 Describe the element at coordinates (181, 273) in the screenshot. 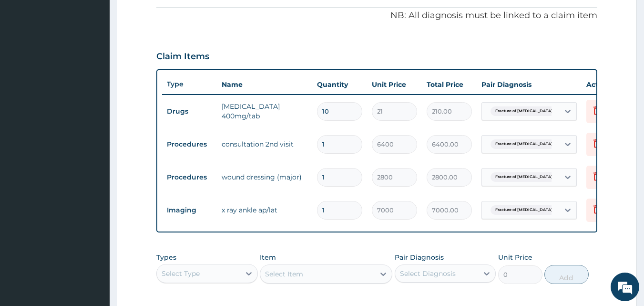

I see `div: Select Type` at that location.